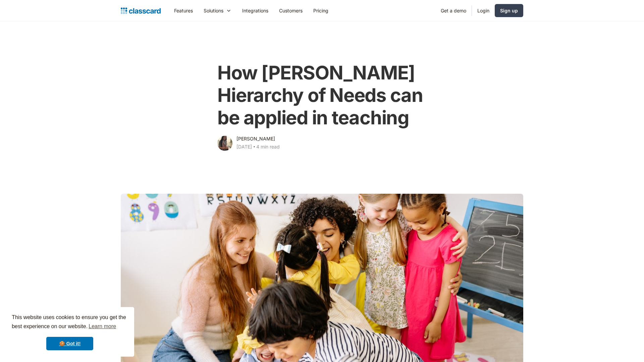 The width and height of the screenshot is (644, 362). Describe the element at coordinates (509, 10) in the screenshot. I see `div: Sign up` at that location.